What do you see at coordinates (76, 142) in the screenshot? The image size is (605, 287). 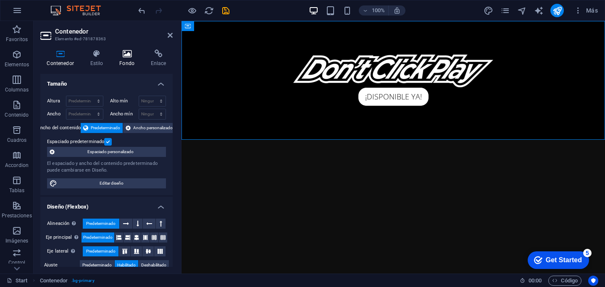 I see `label: Espaciado predeterminado` at bounding box center [76, 142].